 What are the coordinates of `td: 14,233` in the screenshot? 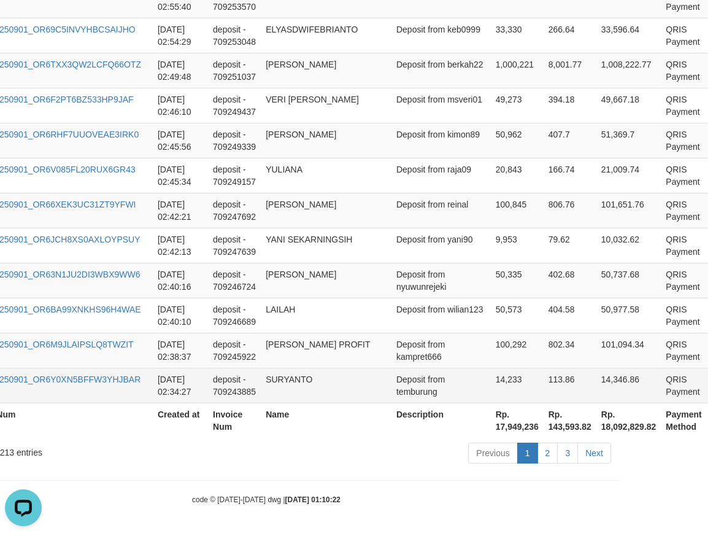 It's located at (517, 385).